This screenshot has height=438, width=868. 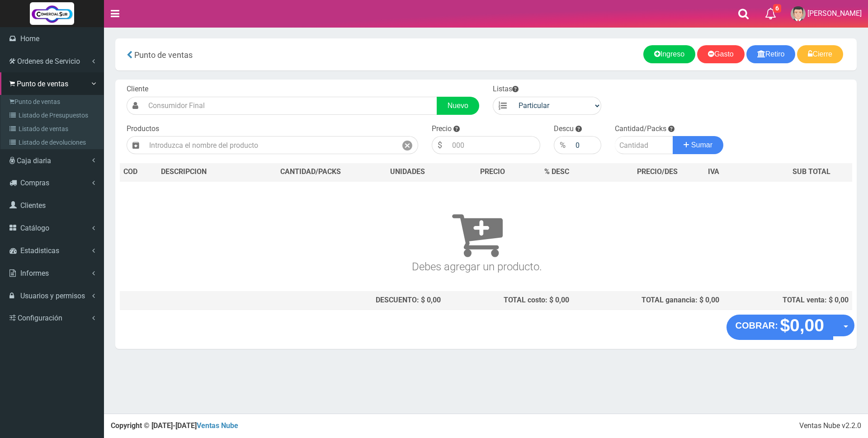 What do you see at coordinates (563, 129) in the screenshot?
I see `label: Descu` at bounding box center [563, 129].